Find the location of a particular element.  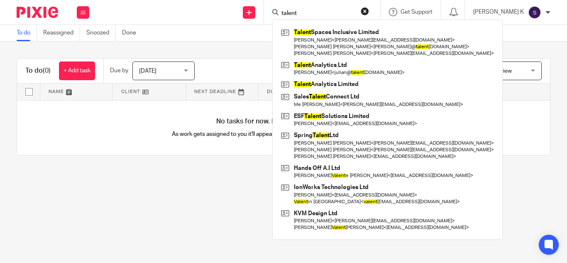

span: Get Support is located at coordinates (416, 12).